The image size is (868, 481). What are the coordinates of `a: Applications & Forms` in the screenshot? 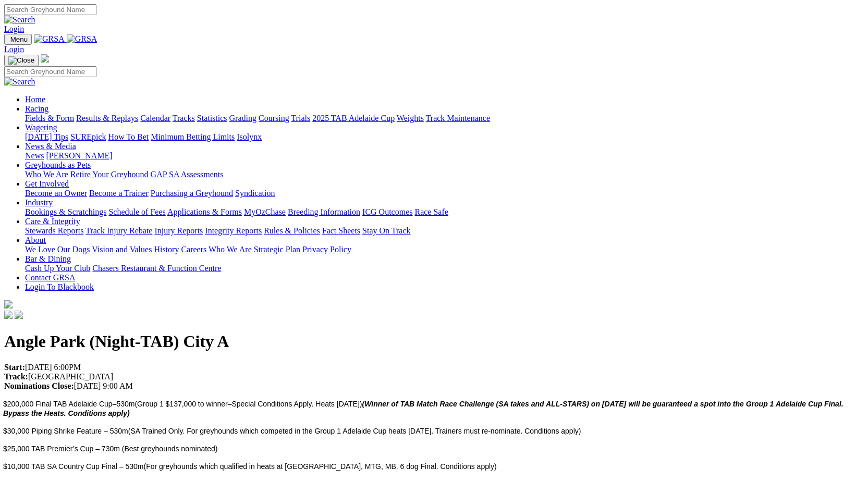 It's located at (204, 211).